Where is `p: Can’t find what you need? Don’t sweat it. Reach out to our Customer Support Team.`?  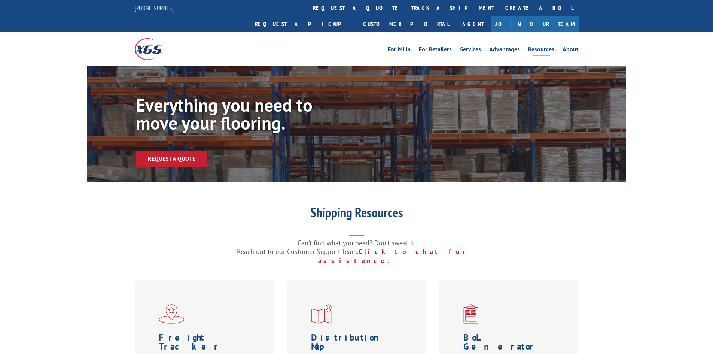 p: Can’t find what you need? Don’t sweat it. Reach out to our Customer Support Team. is located at coordinates (357, 251).